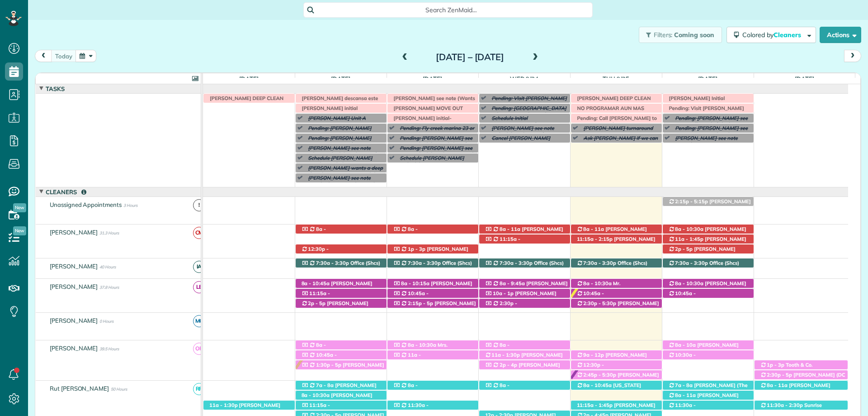 This screenshot has width=868, height=416. I want to click on span: Pending: Fly creek marina 23 or 24, so click(435, 131).